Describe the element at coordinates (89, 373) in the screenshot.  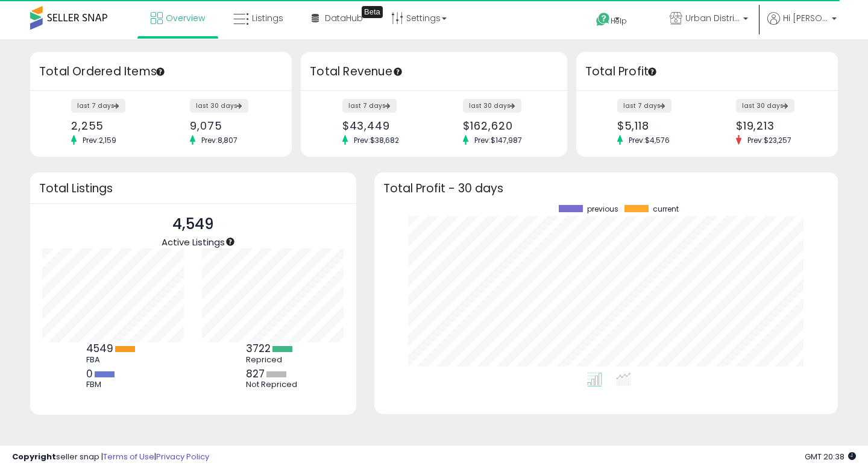
I see `b: 0` at that location.